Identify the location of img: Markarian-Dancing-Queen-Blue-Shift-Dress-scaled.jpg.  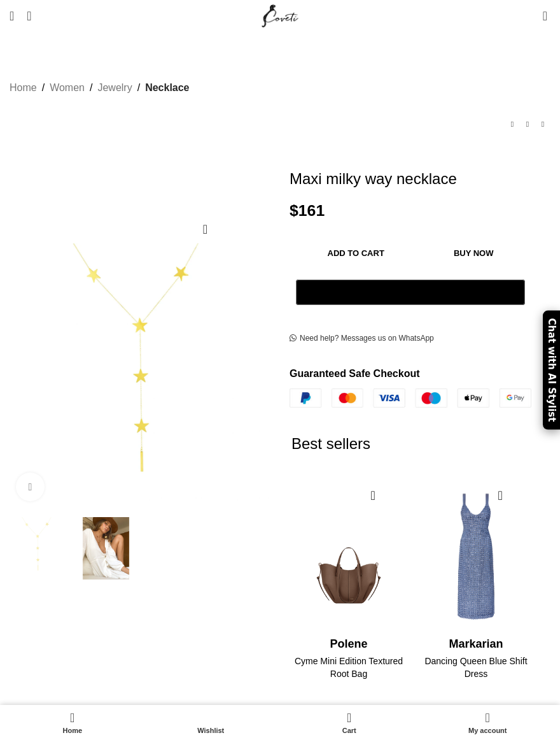
(476, 557).